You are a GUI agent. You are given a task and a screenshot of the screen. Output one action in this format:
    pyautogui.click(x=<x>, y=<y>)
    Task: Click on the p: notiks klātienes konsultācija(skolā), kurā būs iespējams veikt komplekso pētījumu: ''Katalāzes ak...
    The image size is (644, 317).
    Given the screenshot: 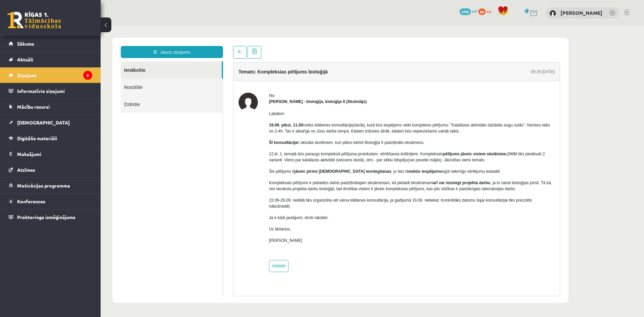 What is the action you would take?
    pyautogui.click(x=311, y=102)
    